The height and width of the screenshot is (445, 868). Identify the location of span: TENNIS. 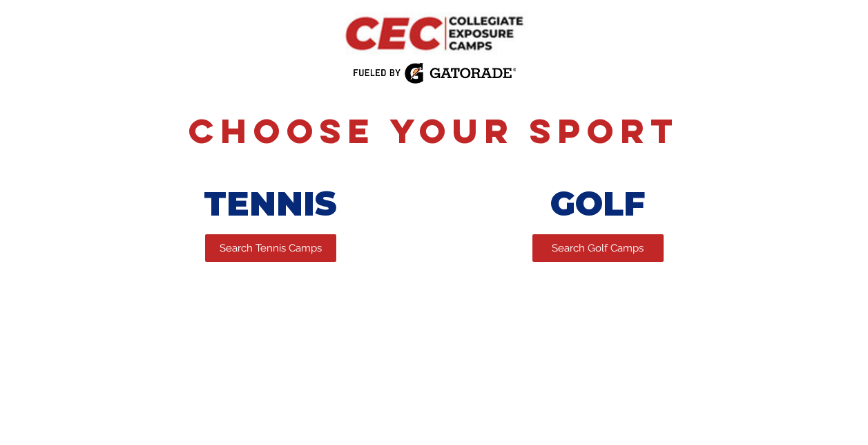
(271, 204).